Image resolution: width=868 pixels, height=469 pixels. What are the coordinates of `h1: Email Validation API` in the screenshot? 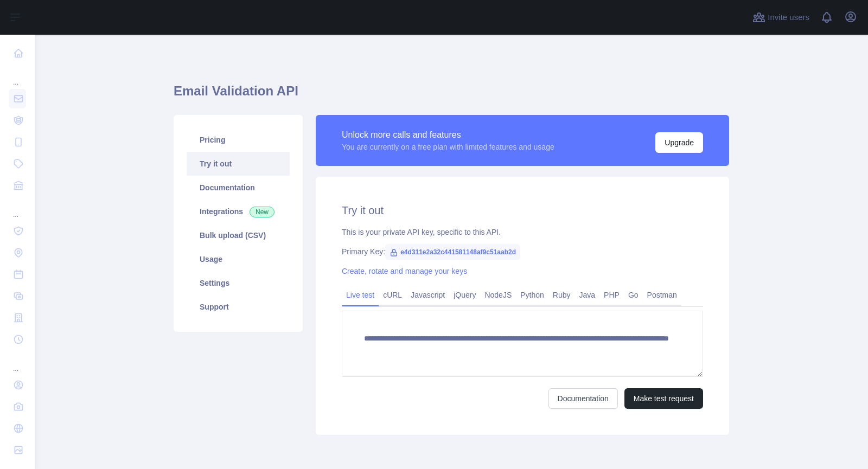 It's located at (452, 96).